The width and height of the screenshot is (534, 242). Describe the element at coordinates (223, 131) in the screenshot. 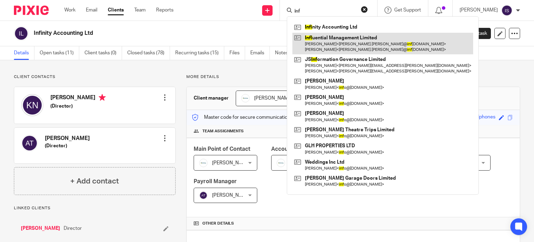

I see `span: Team assignments` at that location.